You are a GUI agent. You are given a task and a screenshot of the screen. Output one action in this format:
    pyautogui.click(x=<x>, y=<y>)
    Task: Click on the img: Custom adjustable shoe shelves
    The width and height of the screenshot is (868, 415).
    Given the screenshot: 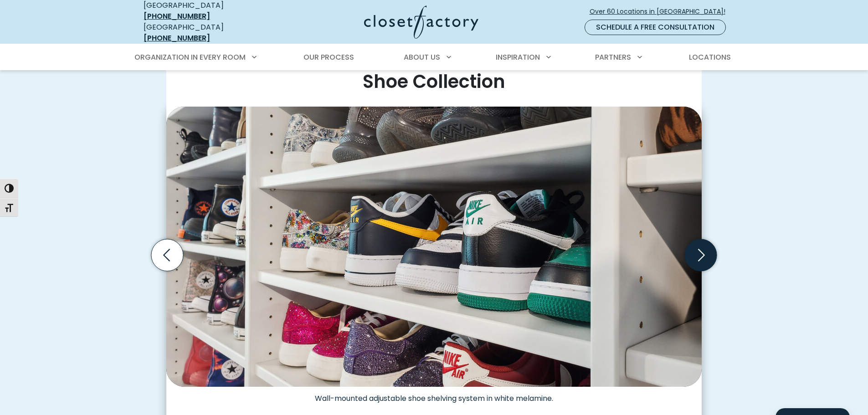 What is the action you would take?
    pyautogui.click(x=434, y=246)
    